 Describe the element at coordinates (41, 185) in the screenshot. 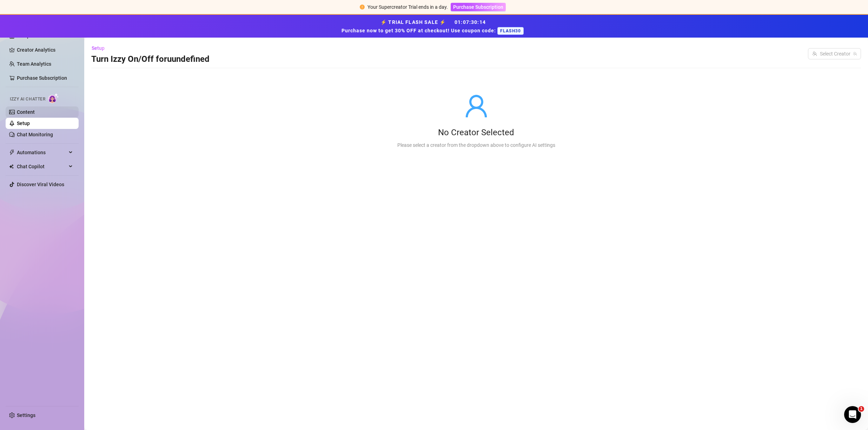

I see `a: Discover Viral Videos` at that location.